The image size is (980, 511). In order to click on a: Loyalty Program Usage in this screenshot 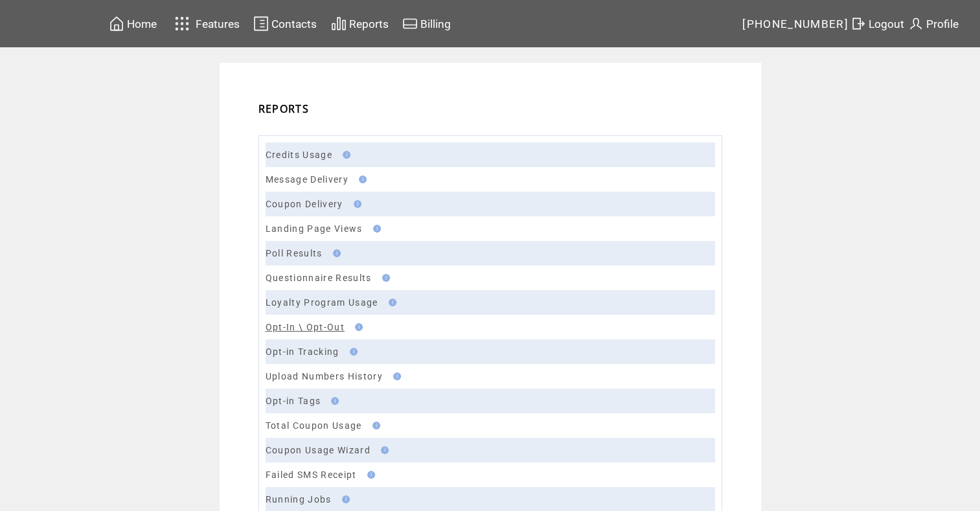, I will do `click(322, 303)`.